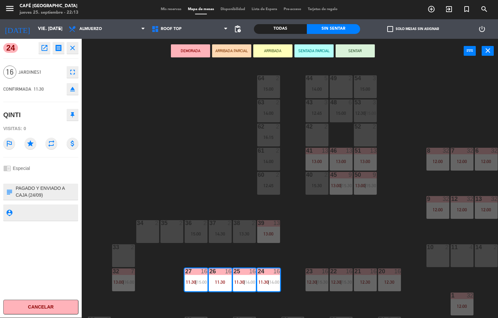  I want to click on div: 12:30, so click(365, 282).